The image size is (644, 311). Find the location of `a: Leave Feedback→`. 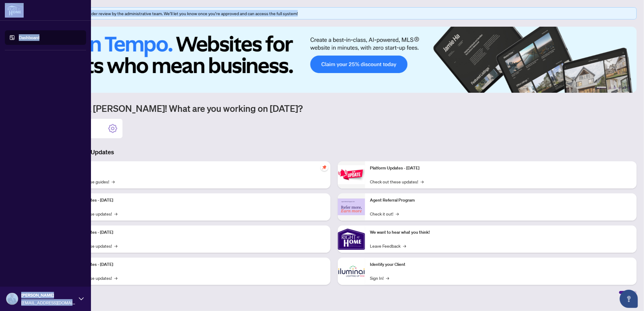

a: Leave Feedback→ is located at coordinates (388, 246).